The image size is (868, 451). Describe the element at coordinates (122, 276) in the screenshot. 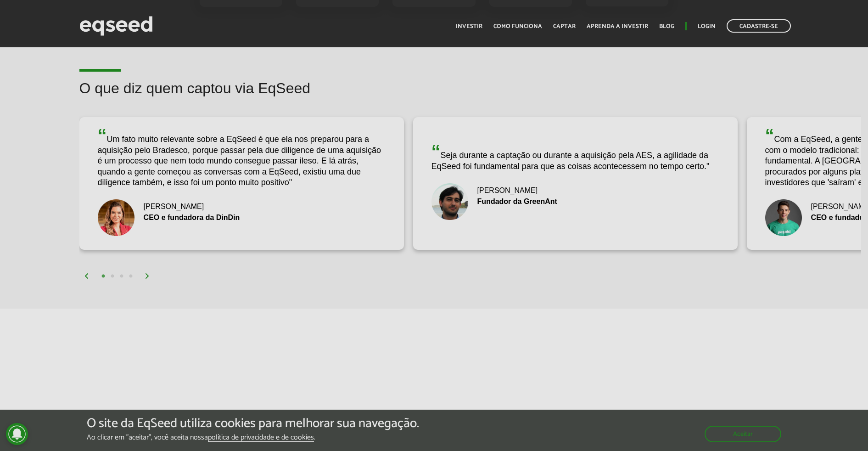

I see `button: 3 of 2` at that location.